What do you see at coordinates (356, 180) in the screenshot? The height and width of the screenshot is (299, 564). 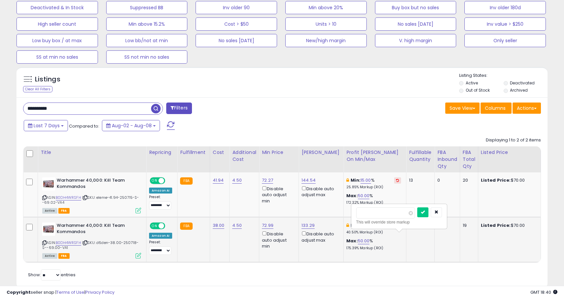 I see `b: Min:` at bounding box center [356, 180].